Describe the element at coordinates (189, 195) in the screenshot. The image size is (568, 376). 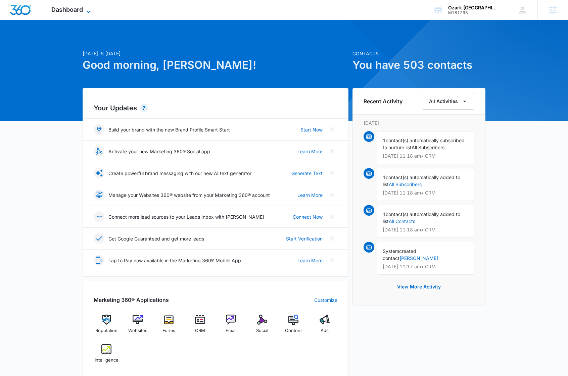
I see `p: Manage your Websites 360® website from your Marketing 360® account` at that location.